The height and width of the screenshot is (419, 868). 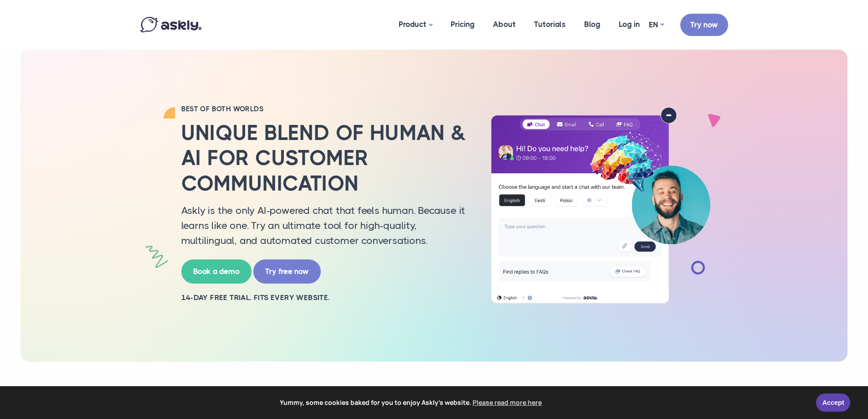 I want to click on a: Try free now, so click(x=287, y=271).